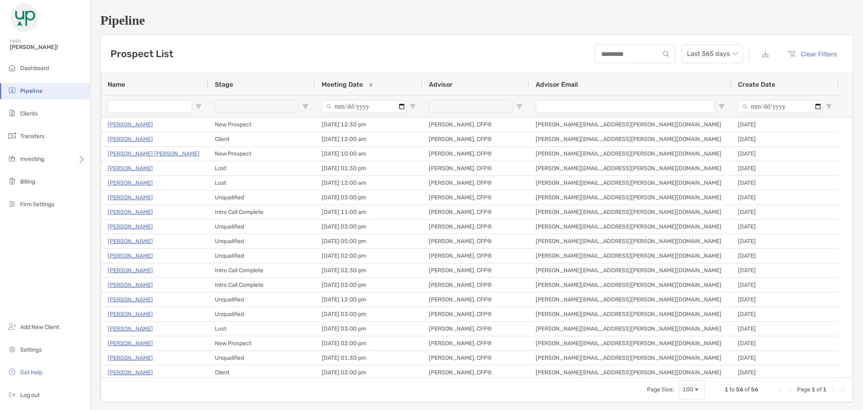 The width and height of the screenshot is (863, 410). What do you see at coordinates (740, 389) in the screenshot?
I see `span: 56` at bounding box center [740, 389].